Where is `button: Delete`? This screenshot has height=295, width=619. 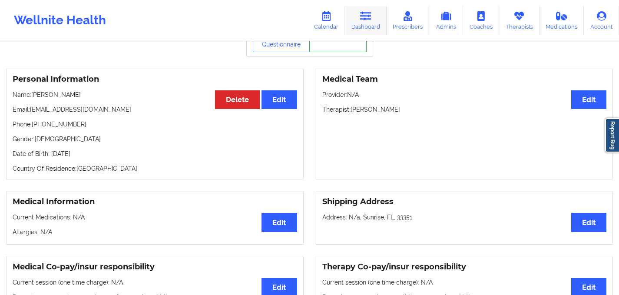 button: Delete is located at coordinates (237, 100).